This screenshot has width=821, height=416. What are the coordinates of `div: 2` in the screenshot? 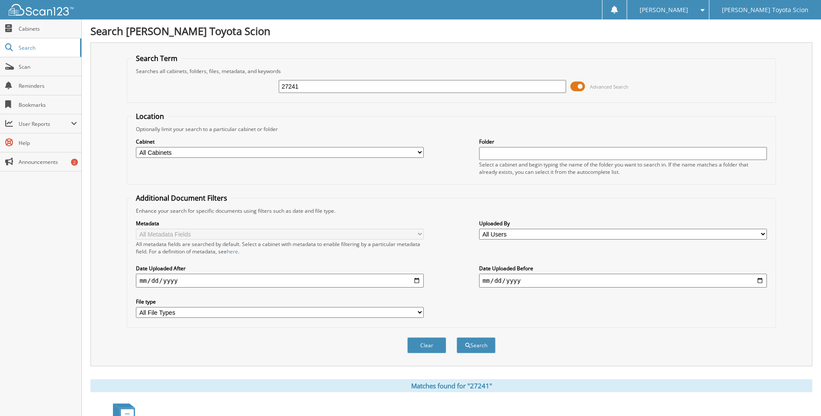 It's located at (74, 162).